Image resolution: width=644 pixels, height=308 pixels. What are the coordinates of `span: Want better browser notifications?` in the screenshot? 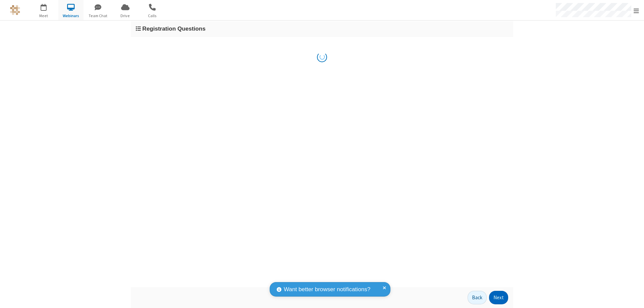 It's located at (327, 289).